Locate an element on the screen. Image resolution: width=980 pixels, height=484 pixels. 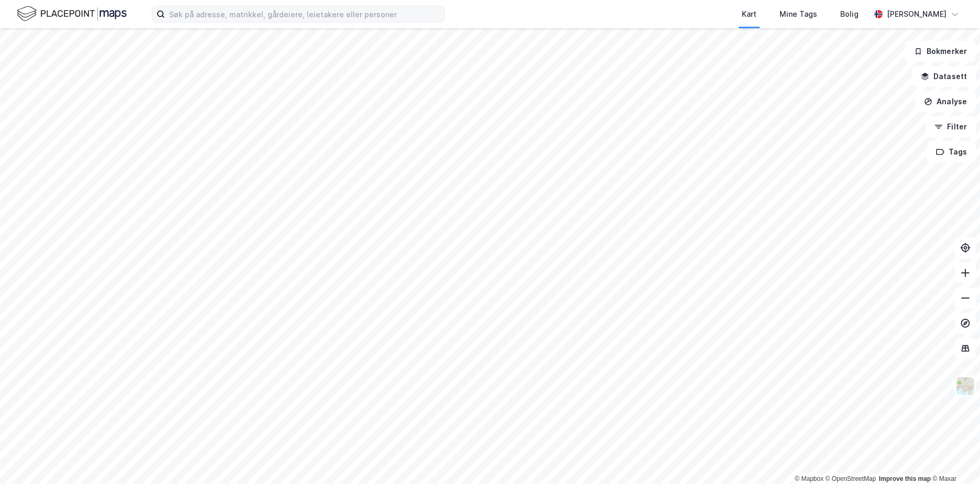
div: Kontrollprogram for chat is located at coordinates (954, 459).